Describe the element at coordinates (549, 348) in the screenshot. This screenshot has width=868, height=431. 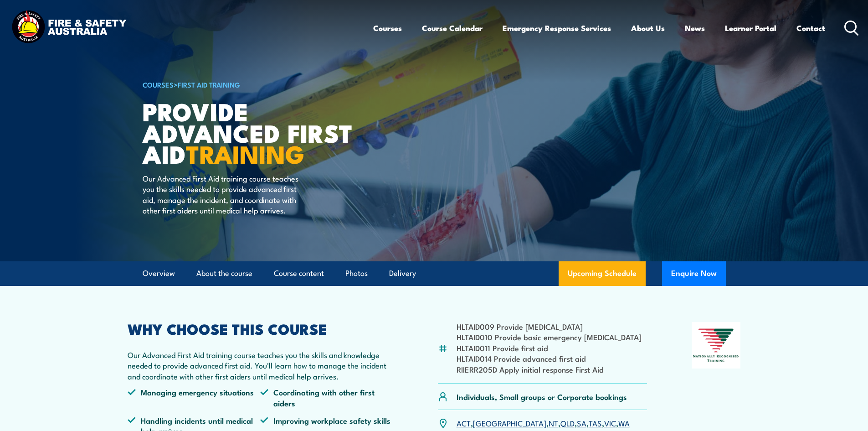
I see `li: HLTAID011 Provide first aid` at that location.